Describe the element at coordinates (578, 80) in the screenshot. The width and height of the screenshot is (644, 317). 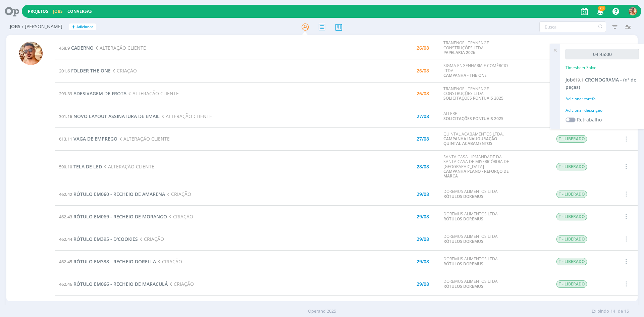
I see `span: 619.1` at that location.